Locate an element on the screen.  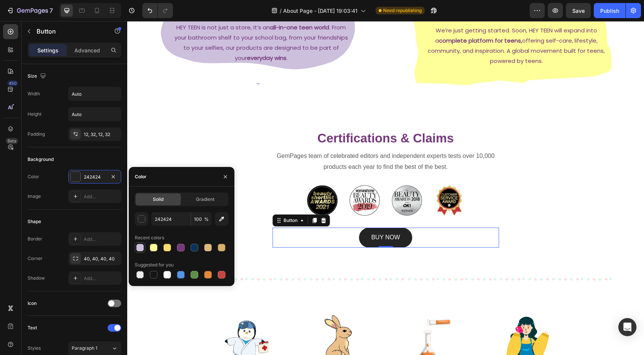
div: Styles is located at coordinates (34, 349).